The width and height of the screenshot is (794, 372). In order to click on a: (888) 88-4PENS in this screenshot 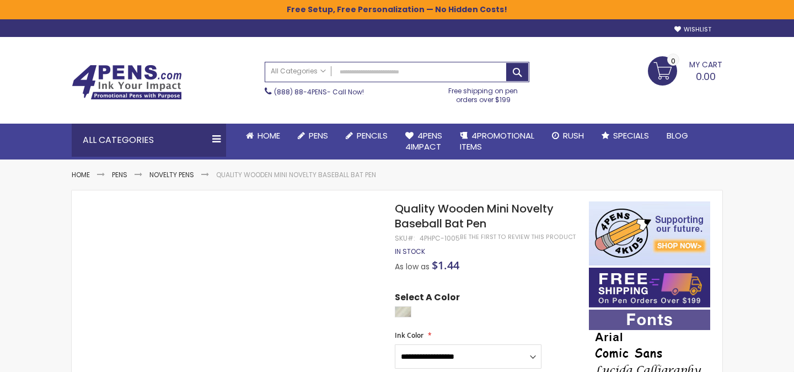, I will do `click(301, 92)`.